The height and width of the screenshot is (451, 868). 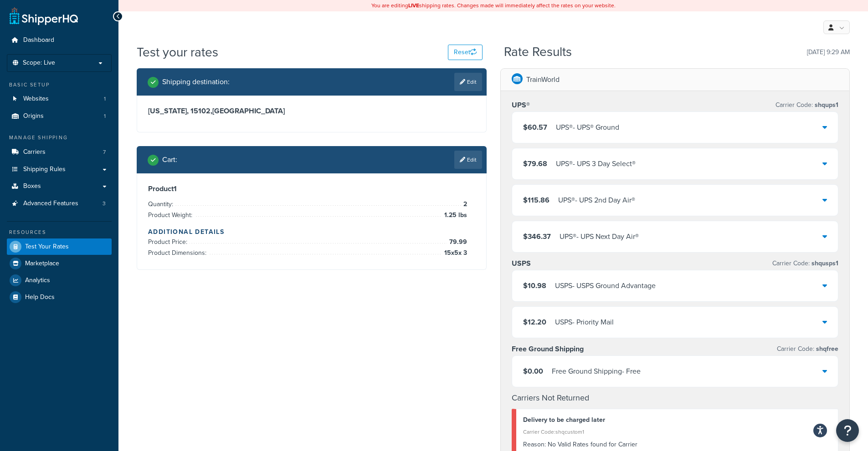 I want to click on span: $12.20, so click(x=534, y=322).